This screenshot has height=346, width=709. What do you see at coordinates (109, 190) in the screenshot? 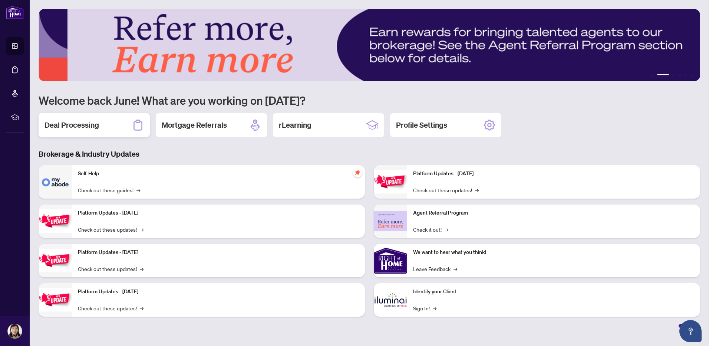
I see `a: Check out these guides!→` at bounding box center [109, 190].